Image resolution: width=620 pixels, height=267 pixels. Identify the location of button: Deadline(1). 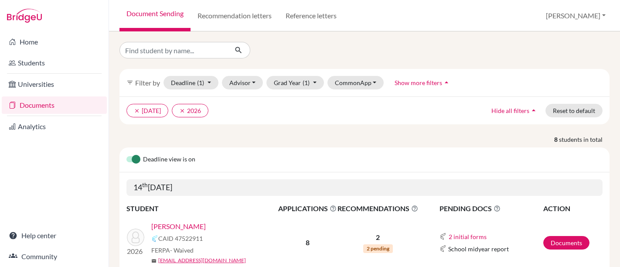
(191, 82).